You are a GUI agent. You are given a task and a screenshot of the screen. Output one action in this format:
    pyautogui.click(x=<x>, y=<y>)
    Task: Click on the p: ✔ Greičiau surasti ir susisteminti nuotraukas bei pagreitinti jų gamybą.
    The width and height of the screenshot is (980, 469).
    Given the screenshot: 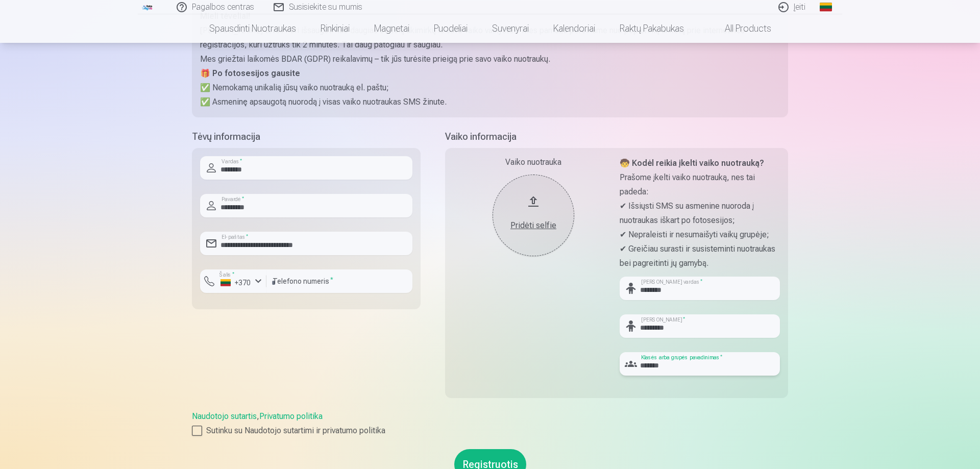 What is the action you would take?
    pyautogui.click(x=700, y=256)
    